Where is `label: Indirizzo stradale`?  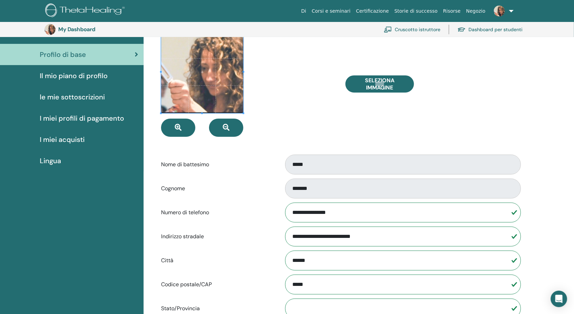
label: Indirizzo stradale is located at coordinates (217, 236).